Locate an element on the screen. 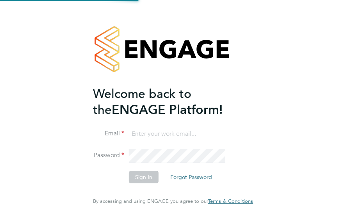  h2: ENGAGE Platform! is located at coordinates (169, 102).